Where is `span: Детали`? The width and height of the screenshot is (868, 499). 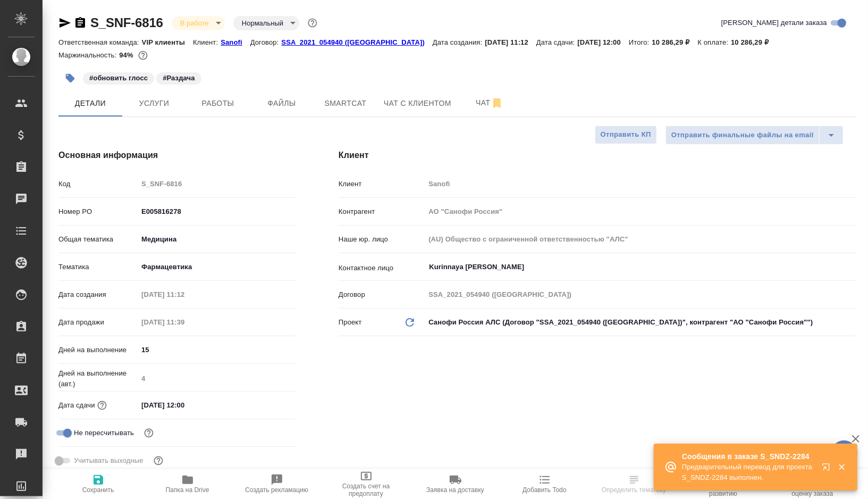
span: Детали is located at coordinates (90, 103).